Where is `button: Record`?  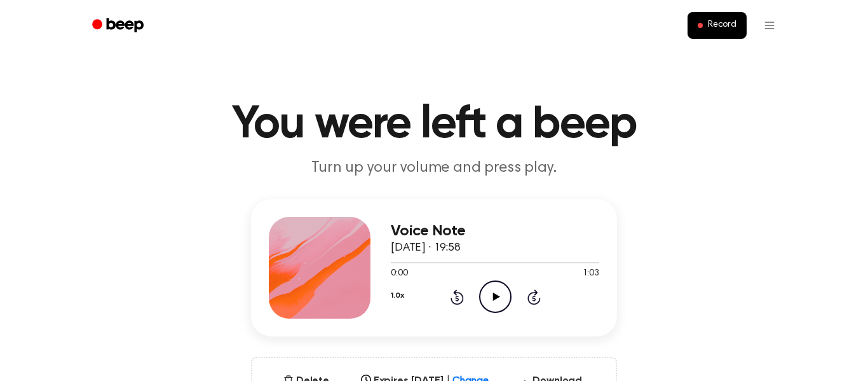 button: Record is located at coordinates (717, 26).